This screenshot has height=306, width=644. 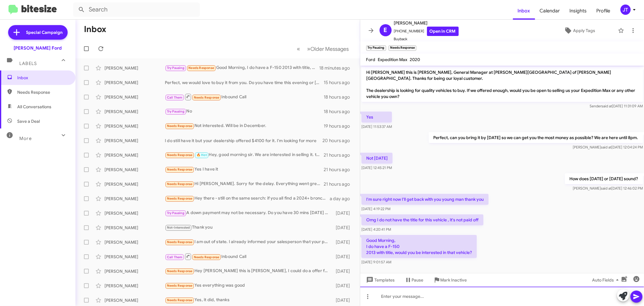 What do you see at coordinates (579, 11) in the screenshot?
I see `span: Insights` at bounding box center [579, 11].